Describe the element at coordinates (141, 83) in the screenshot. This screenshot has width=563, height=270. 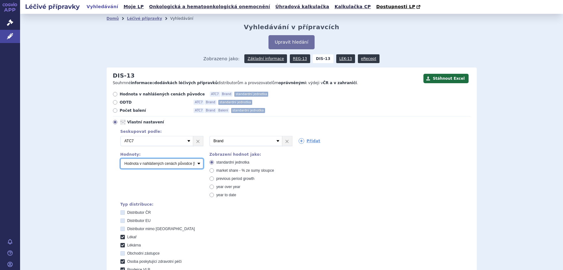
I see `strong: informace` at that location.